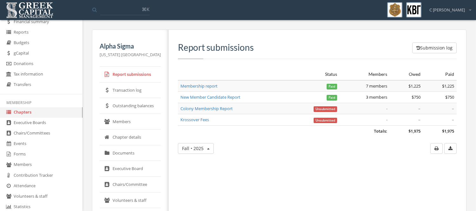  I want to click on span: 7 members, so click(376, 86).